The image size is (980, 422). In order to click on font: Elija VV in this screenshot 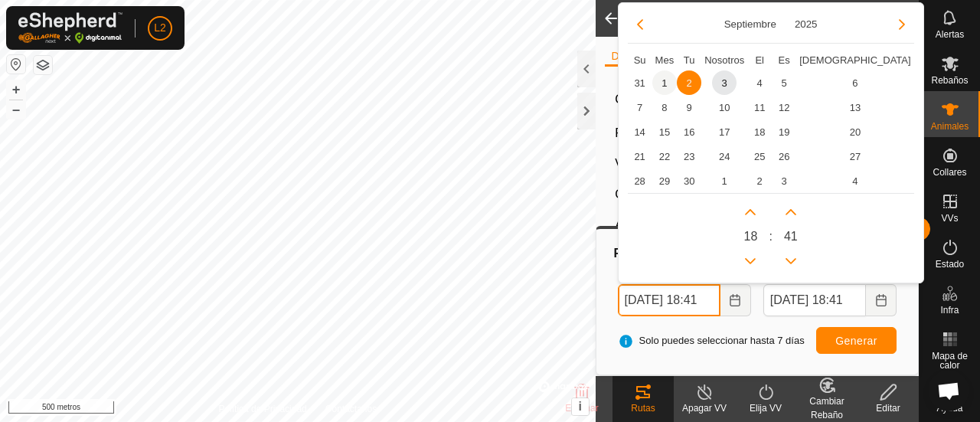, I will do `click(766, 408)`.